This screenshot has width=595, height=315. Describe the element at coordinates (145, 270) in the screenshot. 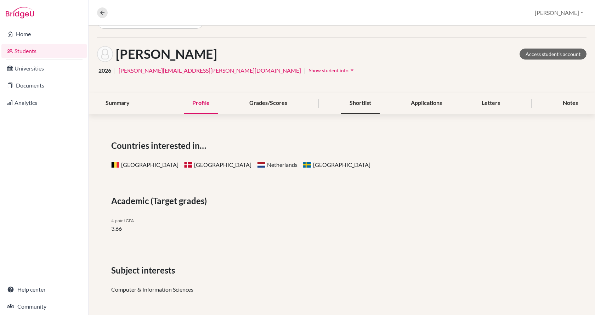

I see `span: Subject interests` at that location.